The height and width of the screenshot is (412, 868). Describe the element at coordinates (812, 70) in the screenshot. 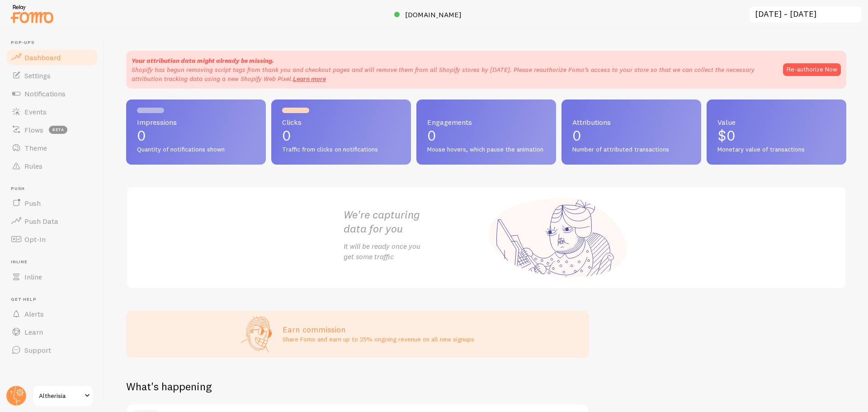

I see `button: Re-authorize Now` at that location.